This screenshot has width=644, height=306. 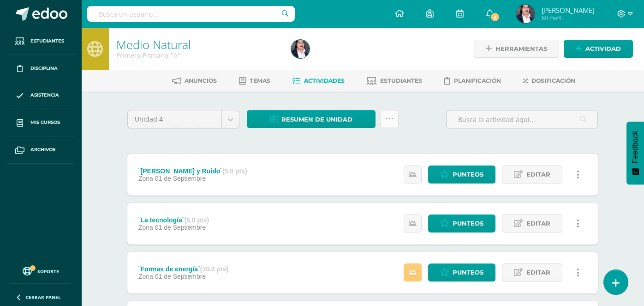 What do you see at coordinates (635, 153) in the screenshot?
I see `button: Feedback - Mostrar encuesta` at bounding box center [635, 153].